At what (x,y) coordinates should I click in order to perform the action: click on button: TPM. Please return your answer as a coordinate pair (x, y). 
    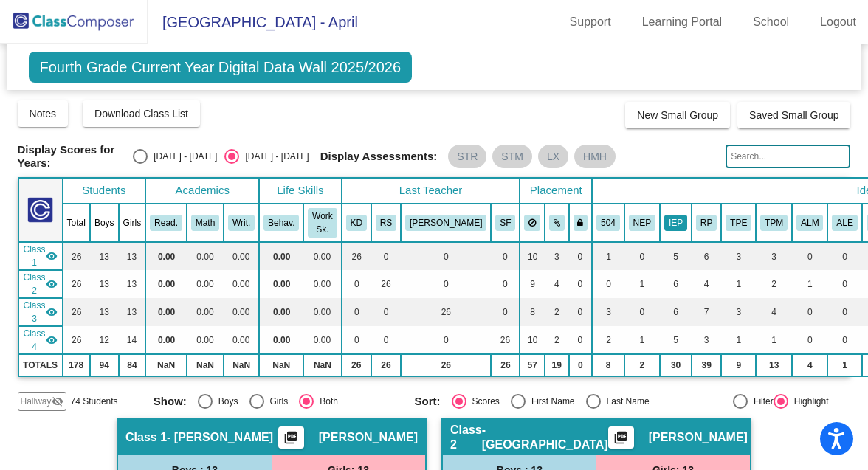
    Looking at the image, I should click on (773, 223).